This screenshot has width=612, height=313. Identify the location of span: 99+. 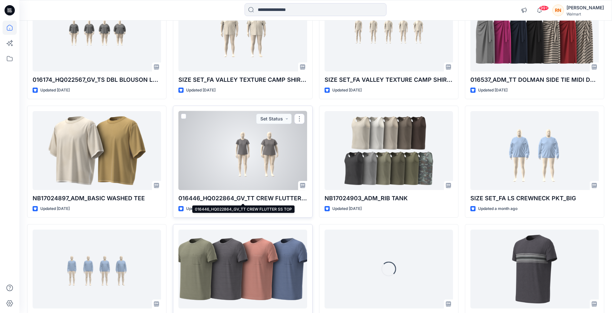
(544, 8).